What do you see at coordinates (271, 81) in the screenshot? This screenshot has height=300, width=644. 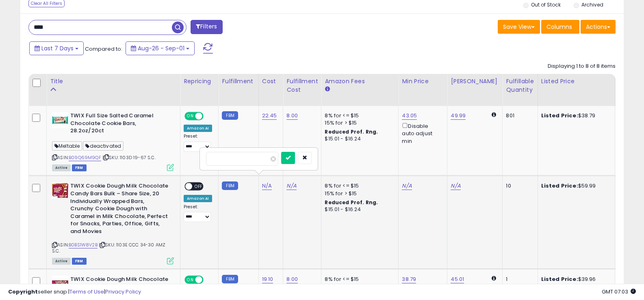 I see `div: Cost` at bounding box center [271, 81].